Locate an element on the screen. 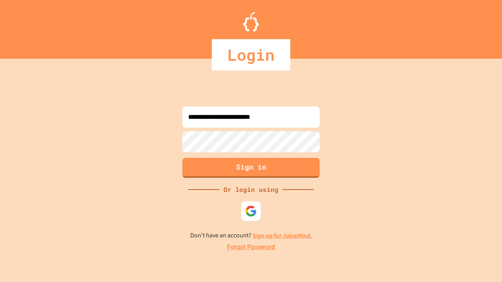 This screenshot has width=502, height=282. img: google-icon.svg is located at coordinates (251, 211).